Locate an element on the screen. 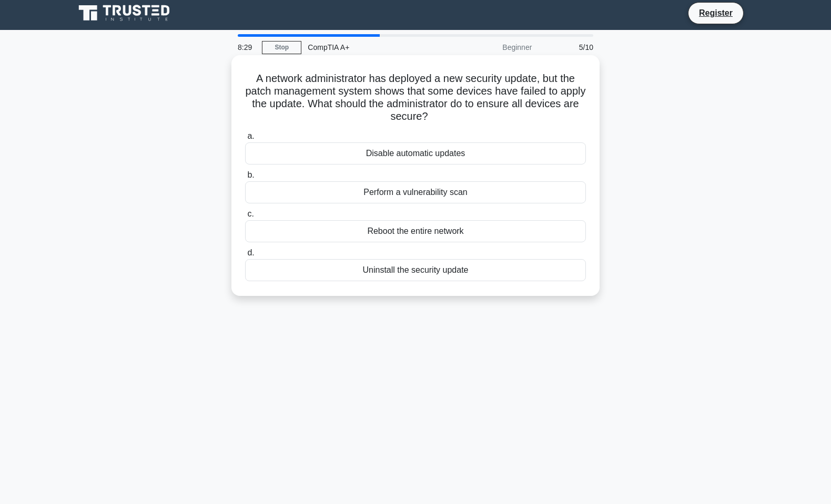 The image size is (831, 504). h5: A network administrator has deployed a new security update, but the patch management system shows... is located at coordinates (415, 98).